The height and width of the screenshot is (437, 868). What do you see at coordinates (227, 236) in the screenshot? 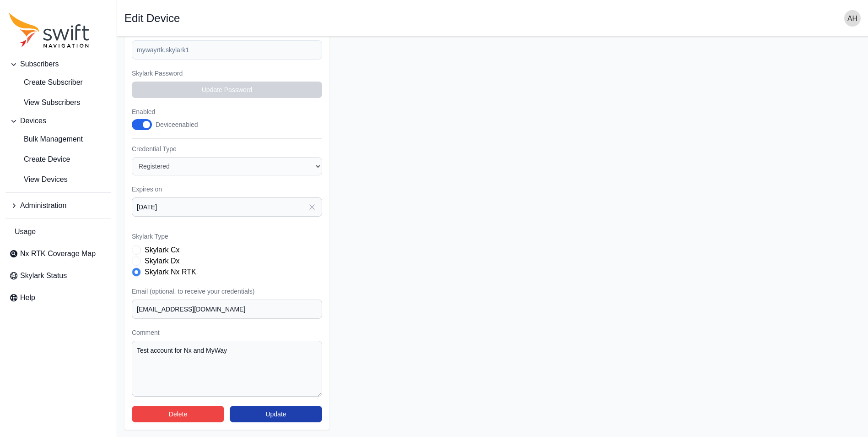
I see `label: Skylark Type` at bounding box center [227, 236].